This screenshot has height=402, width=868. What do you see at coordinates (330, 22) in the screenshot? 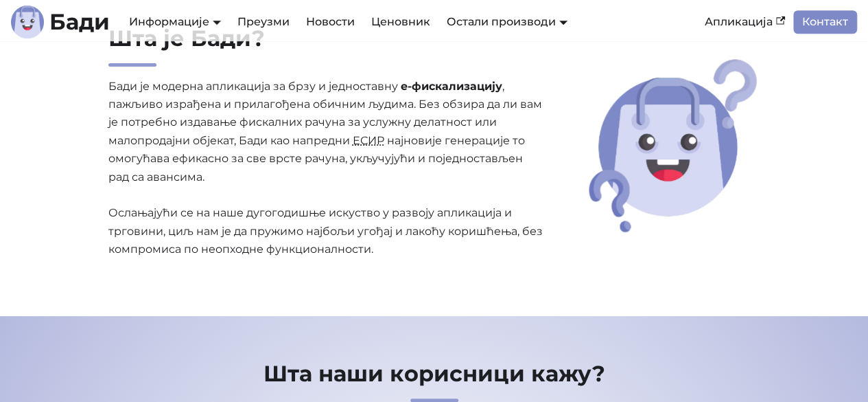
I see `a: Новости` at bounding box center [330, 22].